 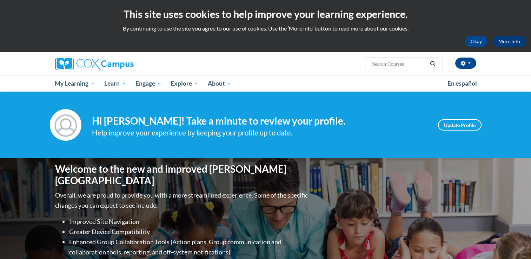 I want to click on a: En español, so click(x=462, y=83).